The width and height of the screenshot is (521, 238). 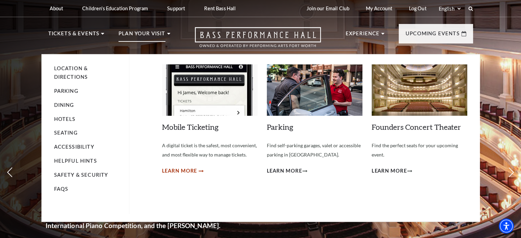 I want to click on a: Learn More Parking, so click(x=287, y=171).